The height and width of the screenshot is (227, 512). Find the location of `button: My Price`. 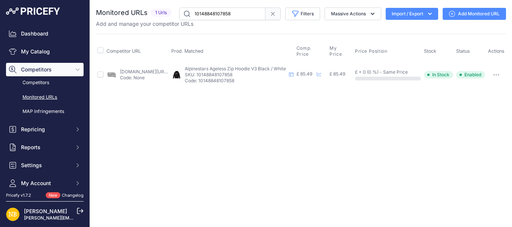

button: My Price is located at coordinates (341, 51).